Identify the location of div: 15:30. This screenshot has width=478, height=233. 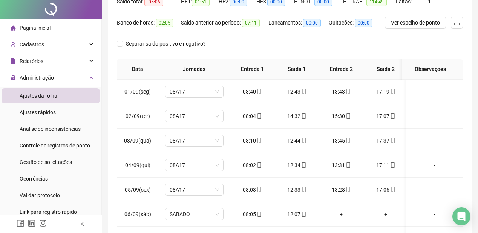
(341, 116).